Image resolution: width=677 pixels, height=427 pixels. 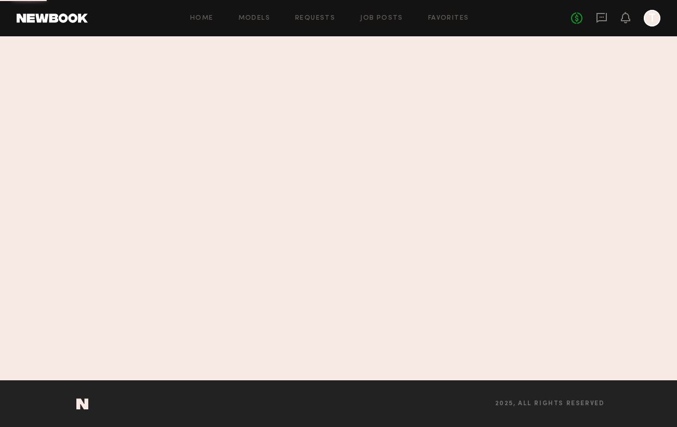 I want to click on a: Requests, so click(x=315, y=18).